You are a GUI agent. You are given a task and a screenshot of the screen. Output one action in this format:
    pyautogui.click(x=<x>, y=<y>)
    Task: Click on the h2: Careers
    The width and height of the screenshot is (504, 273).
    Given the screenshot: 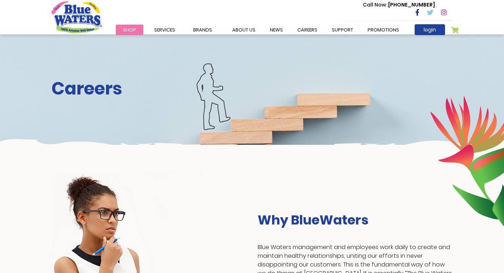 What is the action you would take?
    pyautogui.click(x=252, y=89)
    